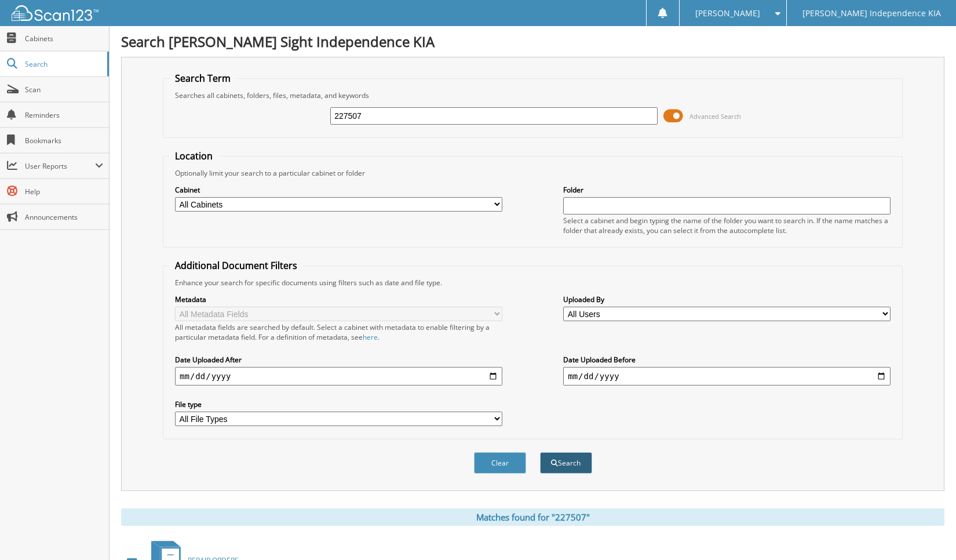 This screenshot has height=560, width=956. Describe the element at coordinates (727, 360) in the screenshot. I see `label: Date Uploaded Before` at that location.